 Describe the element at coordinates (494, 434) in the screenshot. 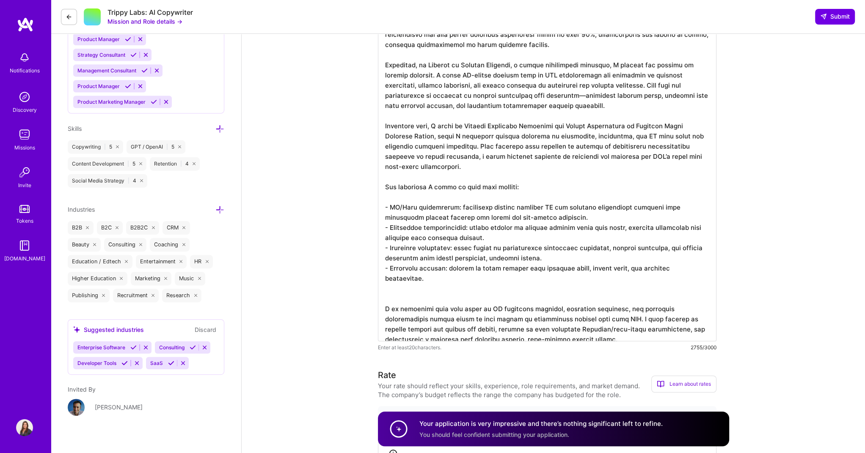

I see `span: You should feel confident submitting your application.` at that location.